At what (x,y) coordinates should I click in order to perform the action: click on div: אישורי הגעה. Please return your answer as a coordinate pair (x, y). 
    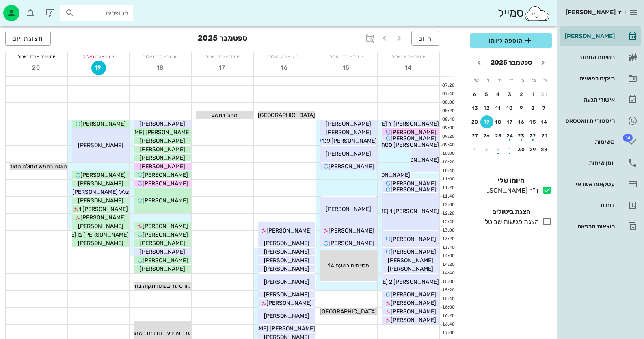
    Looking at the image, I should click on (589, 99).